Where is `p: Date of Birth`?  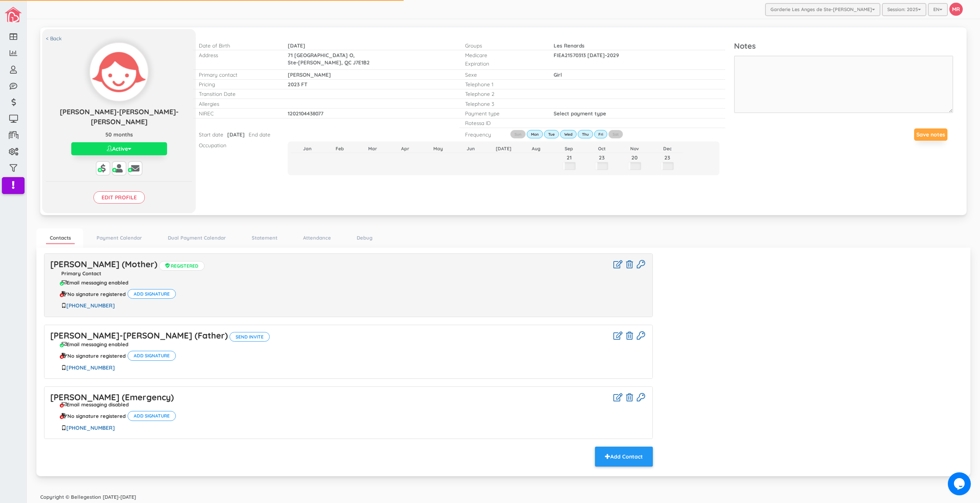 p: Date of Birth is located at coordinates (237, 45).